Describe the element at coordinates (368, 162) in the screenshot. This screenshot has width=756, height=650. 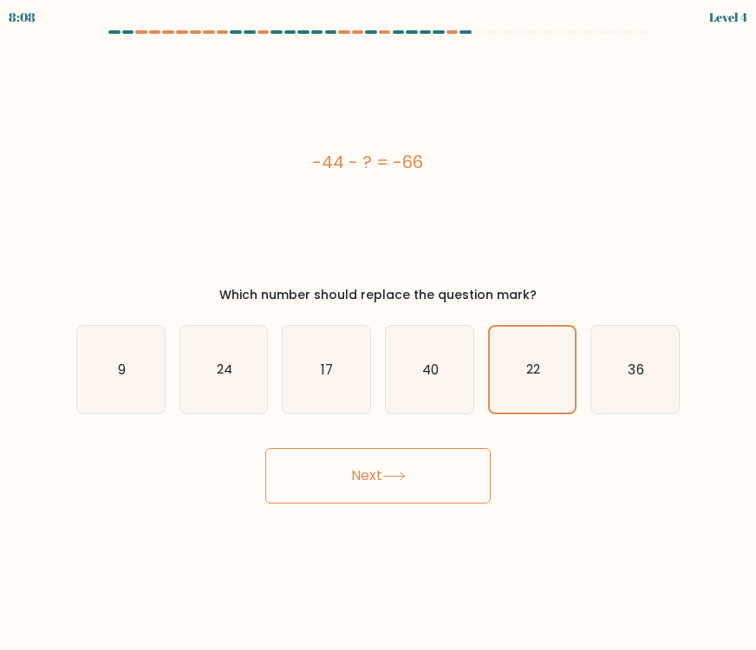
I see `div: -44 - ? = -66` at that location.